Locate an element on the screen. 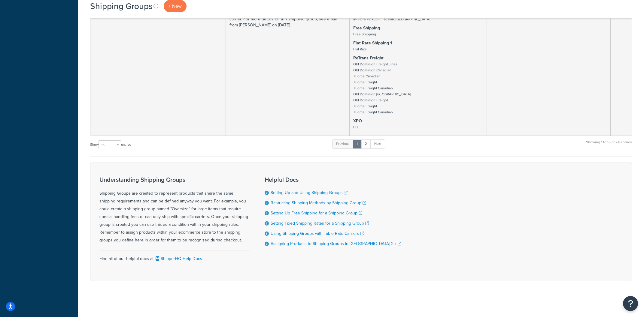 The image size is (644, 317). strong: XPO is located at coordinates (358, 121).